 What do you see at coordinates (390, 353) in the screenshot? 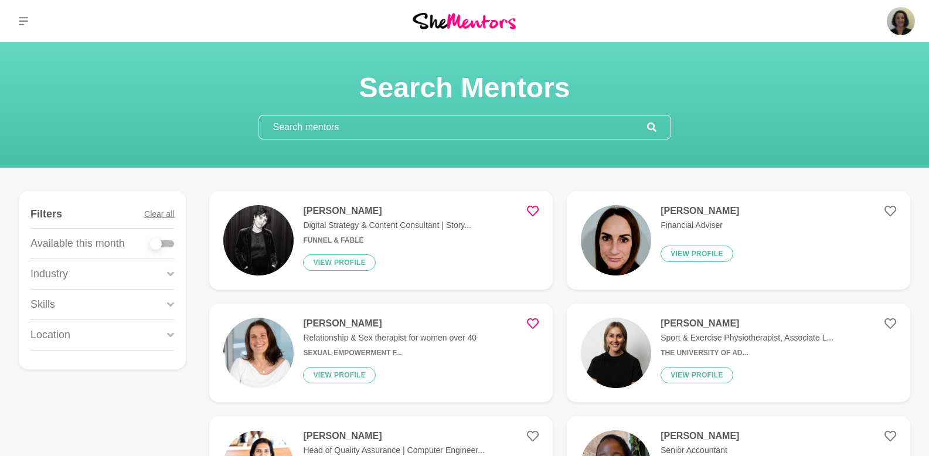
I see `h6: Sexual Empowerment f...` at bounding box center [390, 353].